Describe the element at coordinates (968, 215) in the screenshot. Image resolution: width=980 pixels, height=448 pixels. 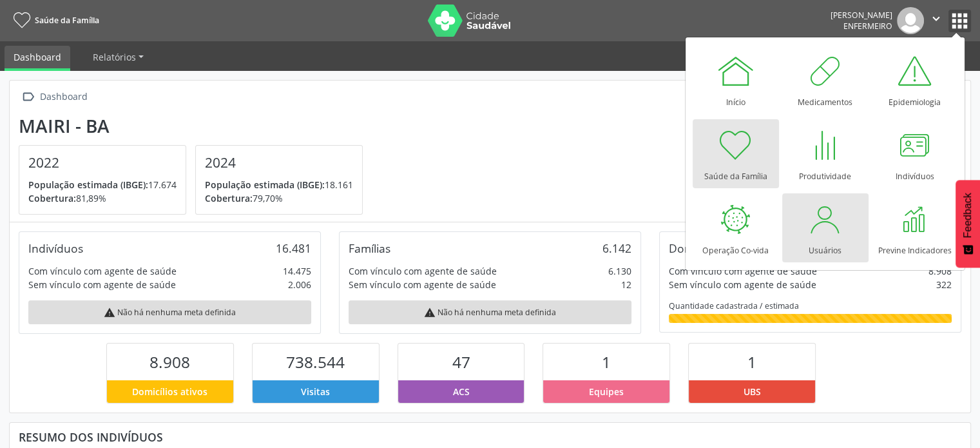
I see `span: Feedback` at that location.